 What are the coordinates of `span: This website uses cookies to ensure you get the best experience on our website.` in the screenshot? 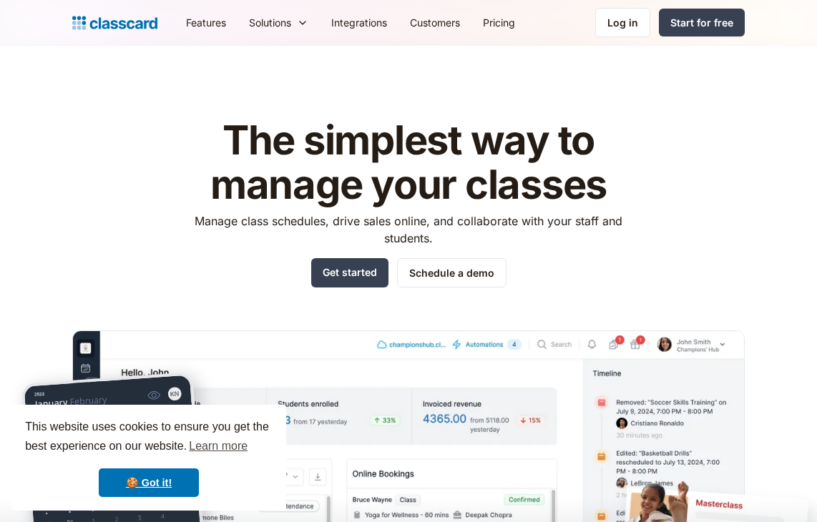 It's located at (149, 438).